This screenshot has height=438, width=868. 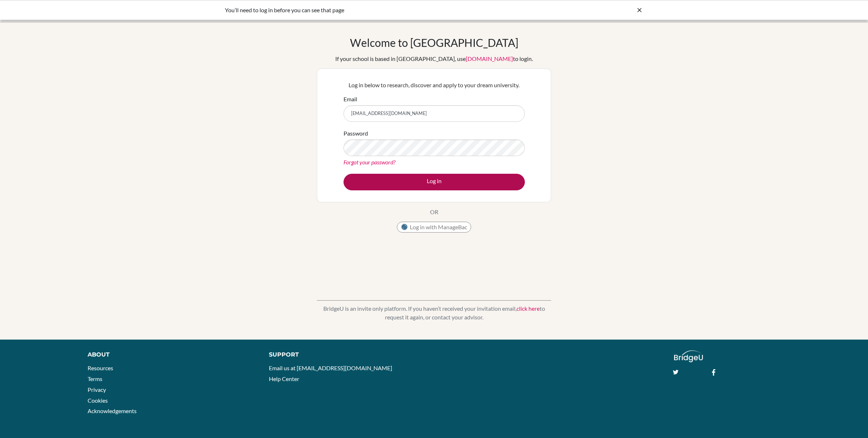 I want to click on div: Support, so click(x=347, y=355).